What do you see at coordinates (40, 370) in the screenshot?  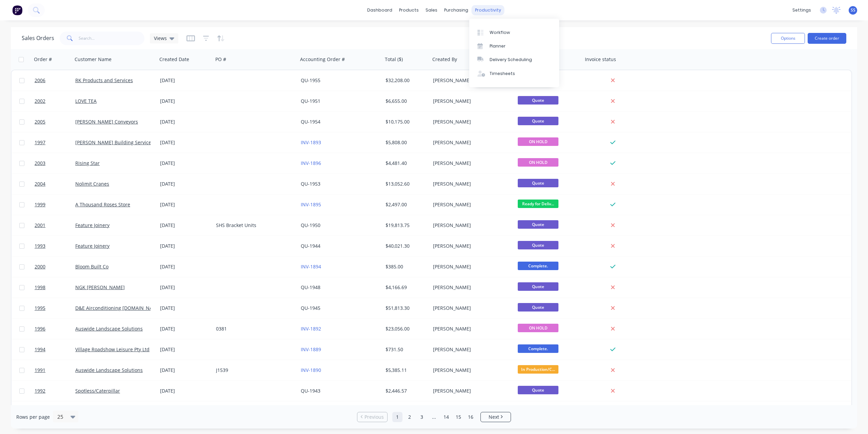 I see `span: 1991` at bounding box center [40, 370].